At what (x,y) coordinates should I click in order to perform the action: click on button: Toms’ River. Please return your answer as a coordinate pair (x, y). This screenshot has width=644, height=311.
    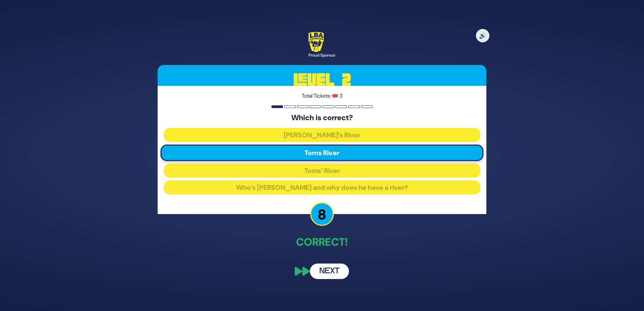
    Looking at the image, I should click on (322, 171).